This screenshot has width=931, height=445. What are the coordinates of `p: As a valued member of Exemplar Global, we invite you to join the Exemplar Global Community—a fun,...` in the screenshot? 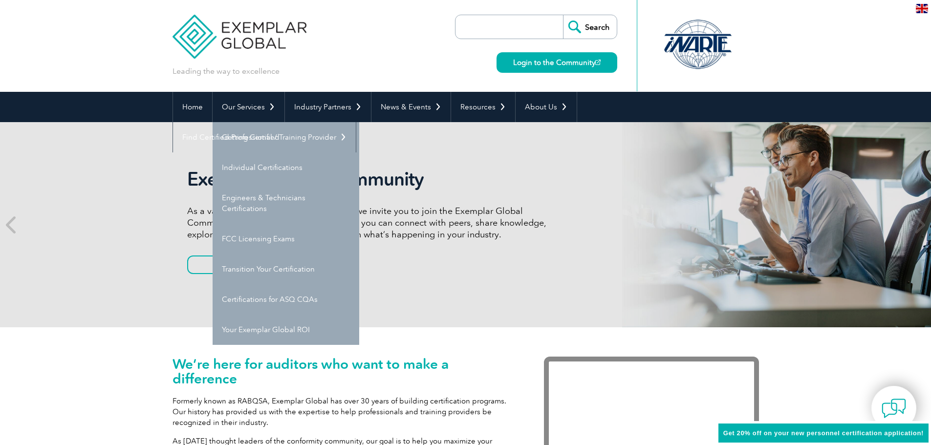 It's located at (370, 223).